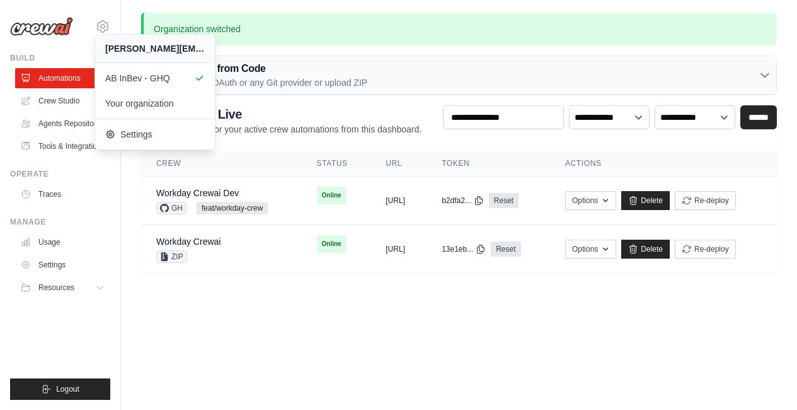 The width and height of the screenshot is (797, 410). I want to click on p: GitHub OAuth or any Git provider or upload ZIP, so click(275, 83).